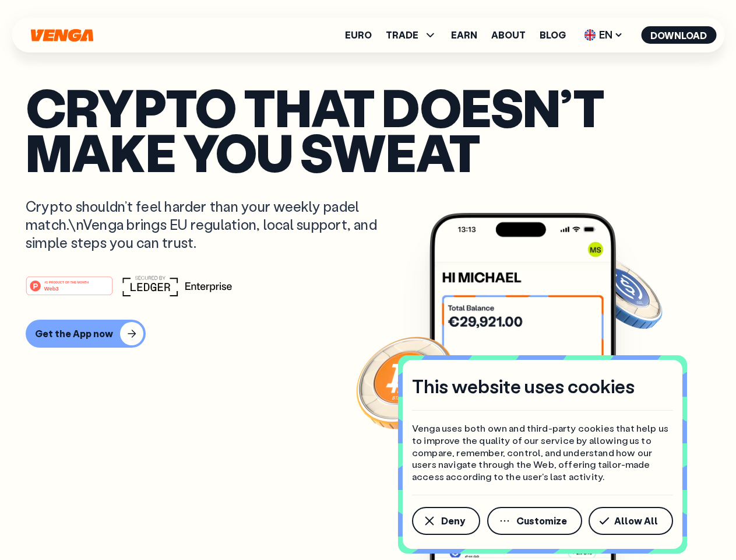 The width and height of the screenshot is (736, 560). Describe the element at coordinates (631, 521) in the screenshot. I see `button: Allow All` at that location.